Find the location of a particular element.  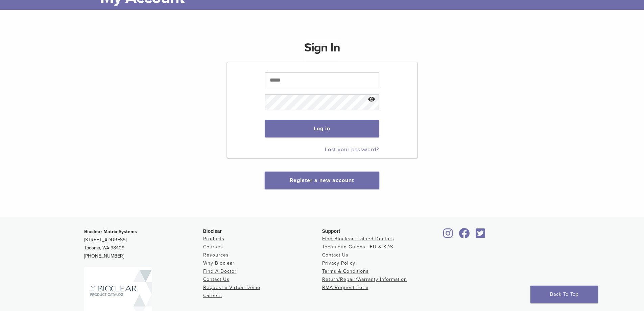

button: Show password is located at coordinates (371, 99).